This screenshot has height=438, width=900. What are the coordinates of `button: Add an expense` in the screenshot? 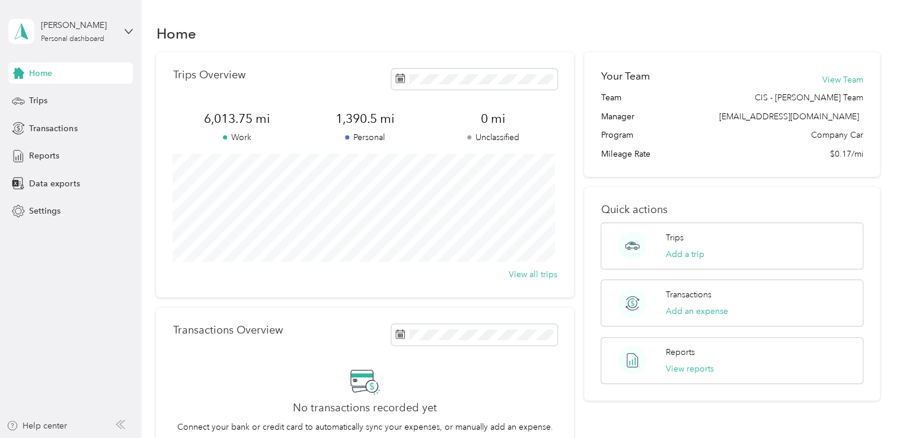 It's located at (697, 311).